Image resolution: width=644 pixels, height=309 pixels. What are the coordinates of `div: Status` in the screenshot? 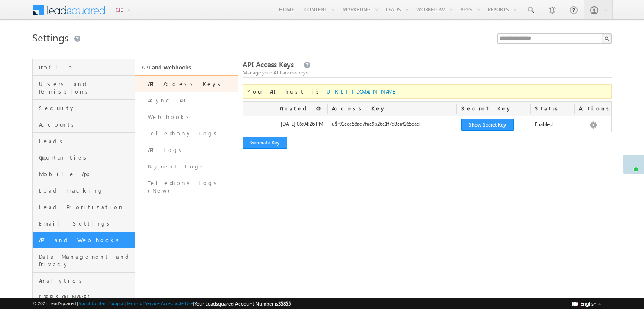 It's located at (553, 109).